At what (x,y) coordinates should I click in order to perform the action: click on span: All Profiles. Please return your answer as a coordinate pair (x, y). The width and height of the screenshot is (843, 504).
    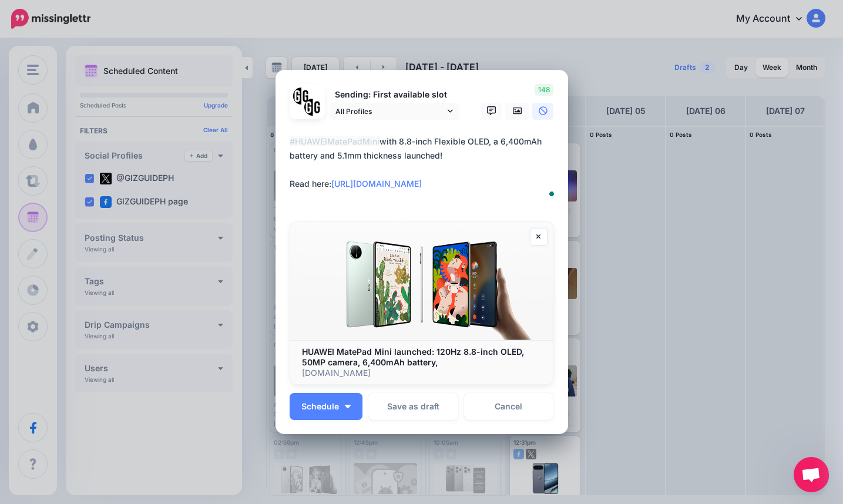
    Looking at the image, I should click on (390, 111).